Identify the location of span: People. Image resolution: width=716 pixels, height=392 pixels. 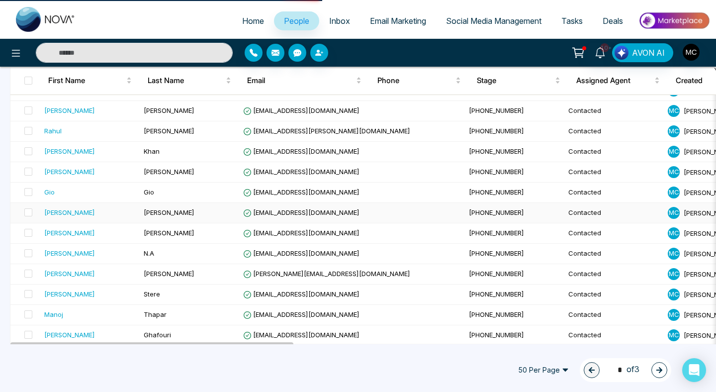
(297, 21).